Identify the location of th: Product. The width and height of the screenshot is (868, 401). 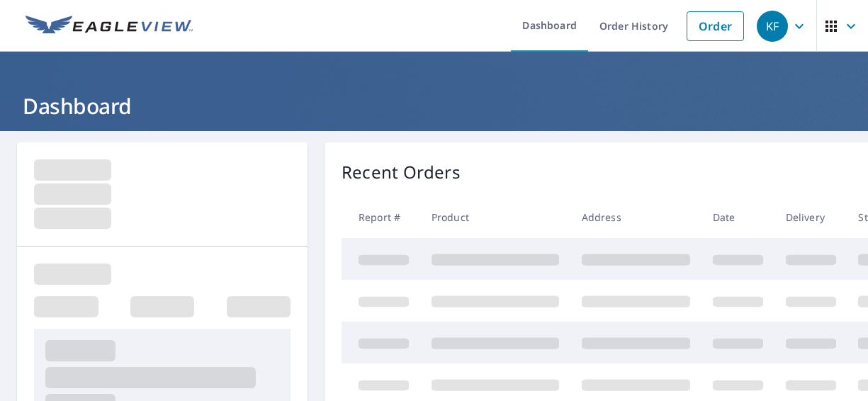
(495, 217).